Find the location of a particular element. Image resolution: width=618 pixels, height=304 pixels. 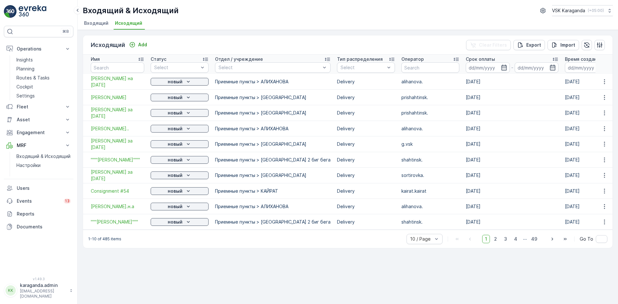

a: Гигина Алина за 03.09.25 is located at coordinates (117, 175).